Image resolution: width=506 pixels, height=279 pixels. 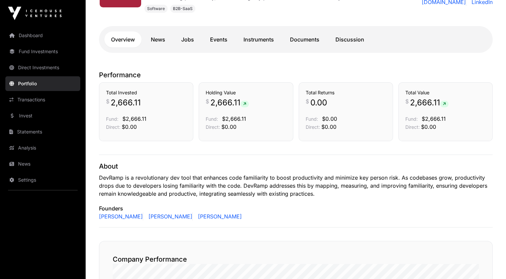 What do you see at coordinates (350, 39) in the screenshot?
I see `a: Discussion` at bounding box center [350, 39].